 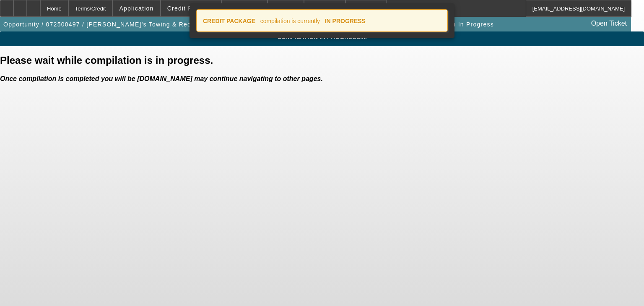 What do you see at coordinates (609, 23) in the screenshot?
I see `a: Open Ticket` at bounding box center [609, 23].